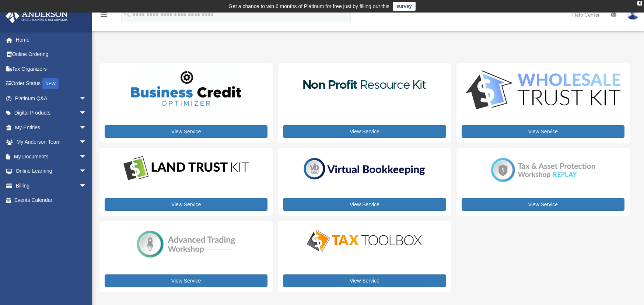  I want to click on div: Get a chance to win 6 months of Platinum for free just by filling out this, so click(309, 6).